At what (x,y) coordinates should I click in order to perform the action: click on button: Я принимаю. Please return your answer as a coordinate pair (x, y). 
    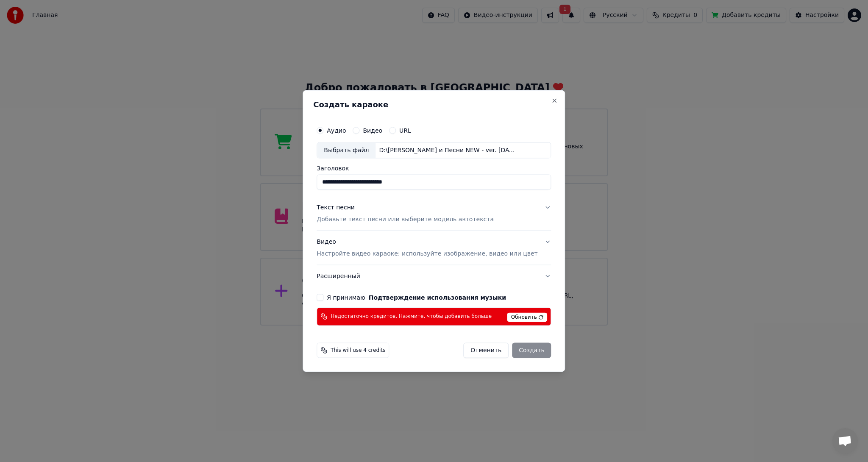
    Looking at the image, I should click on (438, 297).